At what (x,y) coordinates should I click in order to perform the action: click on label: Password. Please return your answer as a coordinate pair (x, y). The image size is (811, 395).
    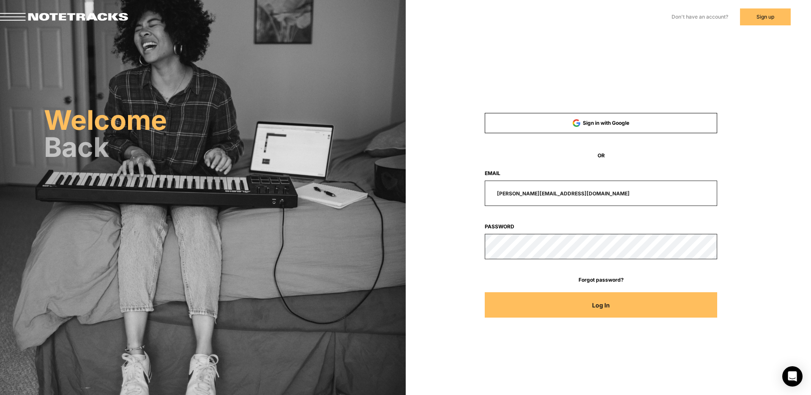
    Looking at the image, I should click on (601, 227).